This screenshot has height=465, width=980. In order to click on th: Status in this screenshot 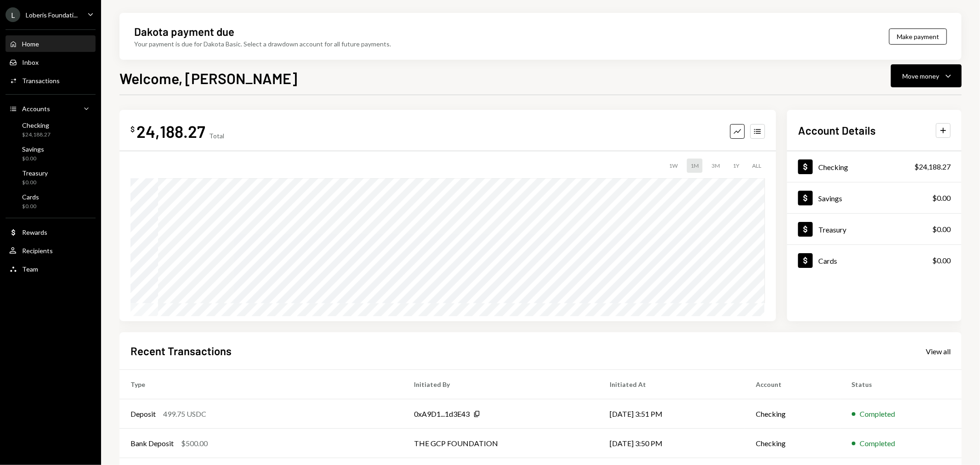, I will do `click(901, 385)`.